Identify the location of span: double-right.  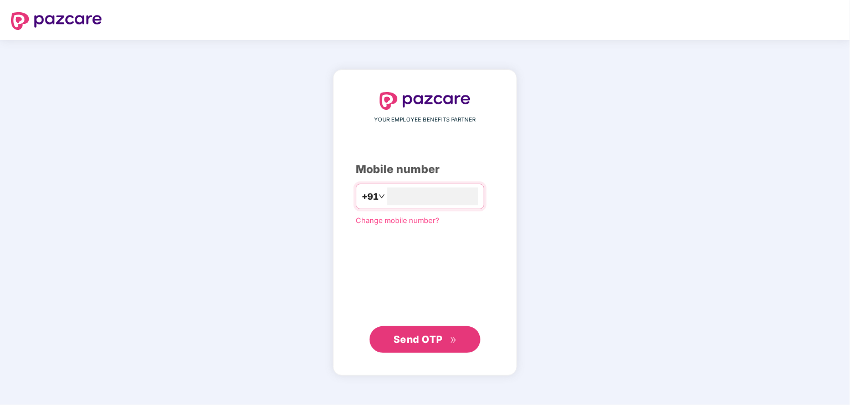
(453, 340).